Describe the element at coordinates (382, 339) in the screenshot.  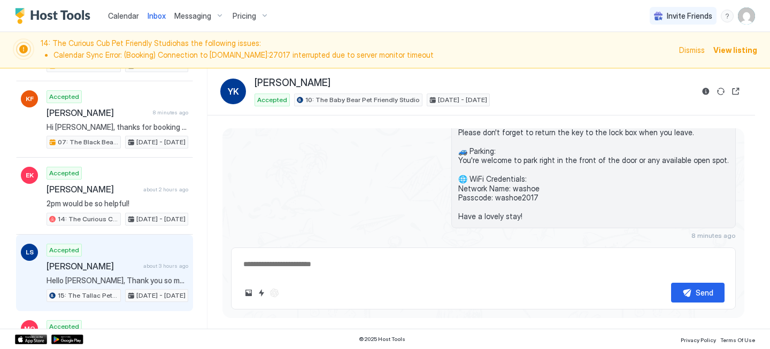
I see `span: © 2025 Host Tools` at that location.